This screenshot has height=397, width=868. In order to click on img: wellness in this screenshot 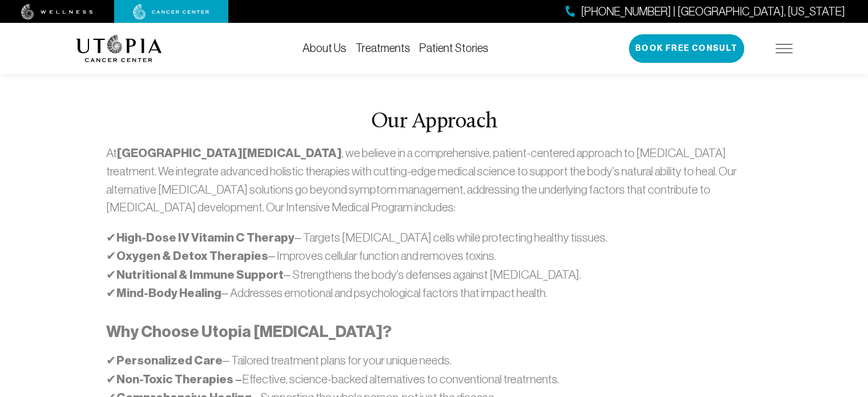, I will do `click(57, 12)`.